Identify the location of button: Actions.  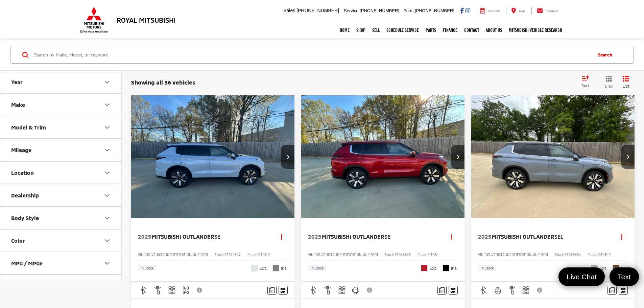
(281, 237).